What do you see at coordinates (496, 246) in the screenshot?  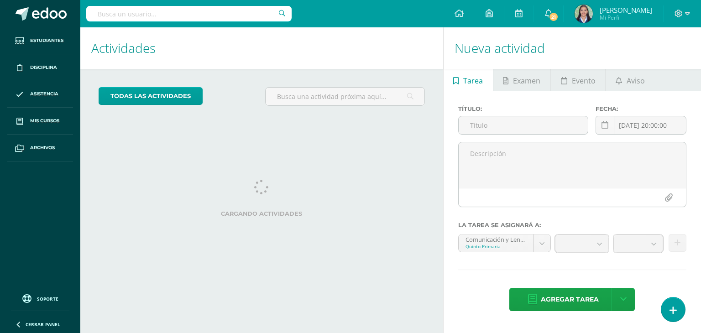 I see `div: Quinto Primaria` at bounding box center [496, 246].